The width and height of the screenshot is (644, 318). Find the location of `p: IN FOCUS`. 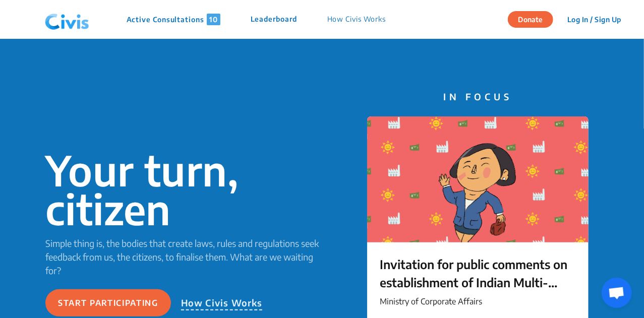

p: IN FOCUS is located at coordinates (477, 96).